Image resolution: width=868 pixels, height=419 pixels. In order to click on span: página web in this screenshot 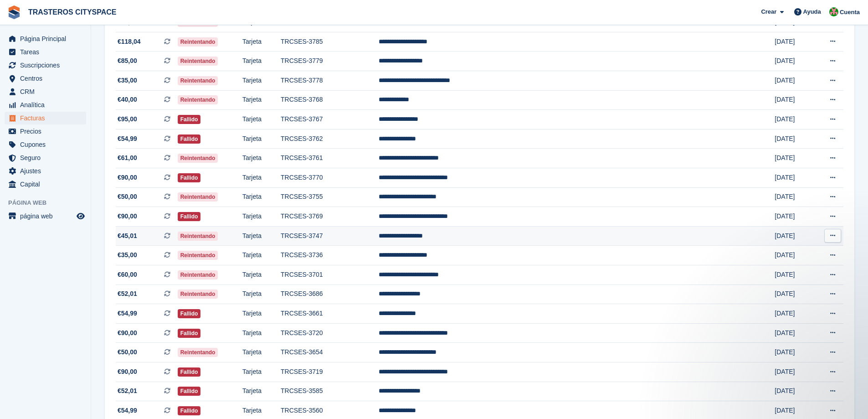, I will do `click(48, 216)`.